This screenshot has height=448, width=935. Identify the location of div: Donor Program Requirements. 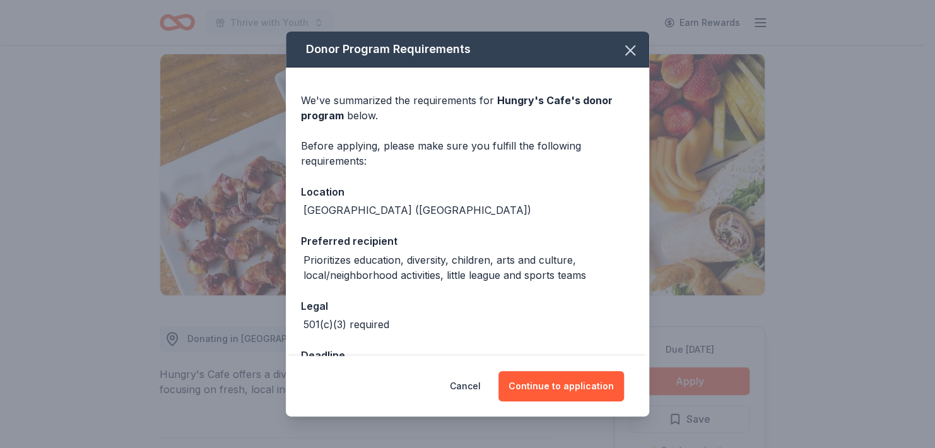
(467, 49).